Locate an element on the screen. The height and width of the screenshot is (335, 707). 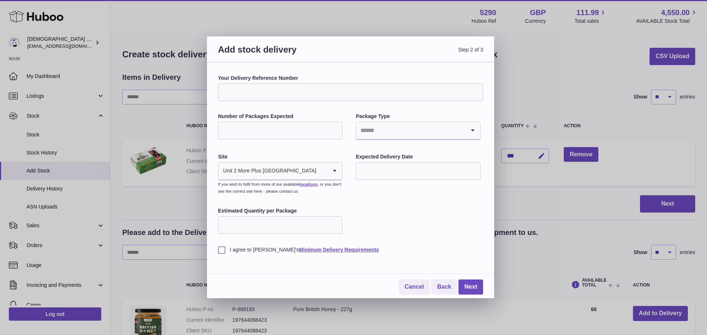
h3: Add stock delivery is located at coordinates (284, 54).